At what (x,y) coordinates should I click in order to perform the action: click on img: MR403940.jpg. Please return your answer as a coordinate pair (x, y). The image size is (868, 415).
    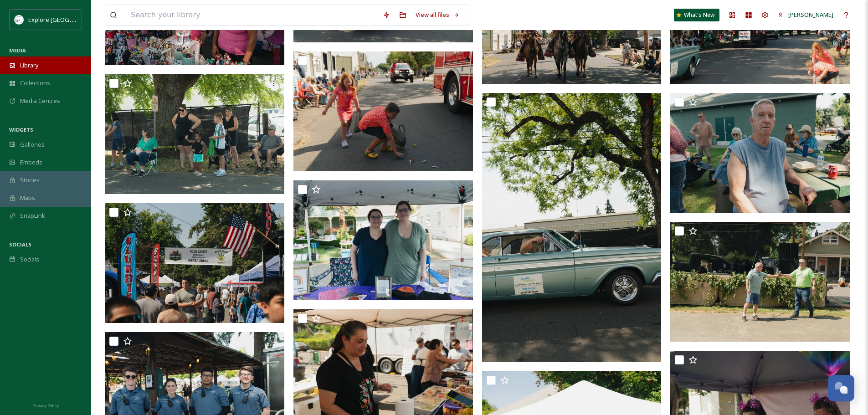
    Looking at the image, I should click on (195, 134).